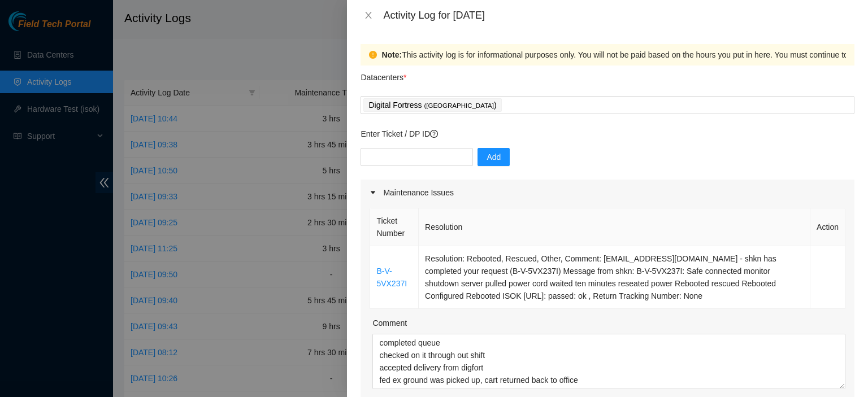 Image resolution: width=868 pixels, height=397 pixels. I want to click on th: Ticket Number, so click(394, 227).